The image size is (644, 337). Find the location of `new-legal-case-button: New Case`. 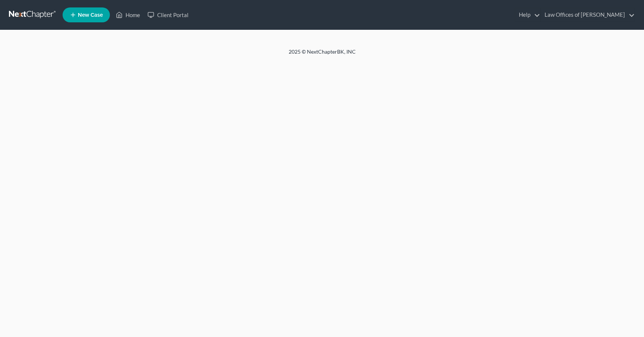

new-legal-case-button: New Case is located at coordinates (86, 15).